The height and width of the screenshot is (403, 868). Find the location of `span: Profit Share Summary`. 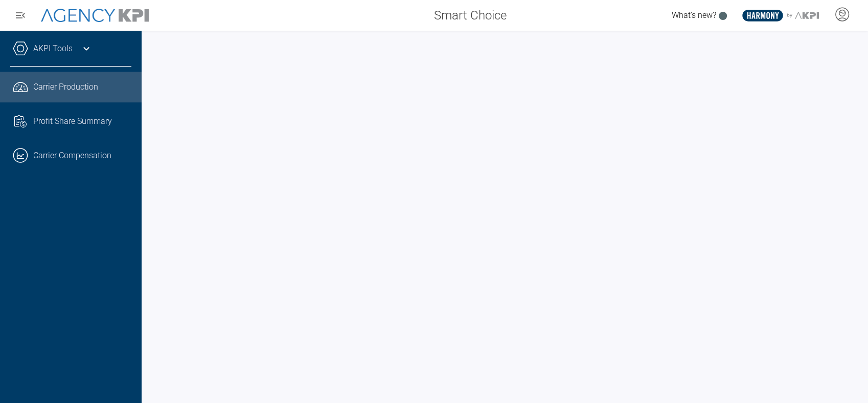

span: Profit Share Summary is located at coordinates (72, 121).